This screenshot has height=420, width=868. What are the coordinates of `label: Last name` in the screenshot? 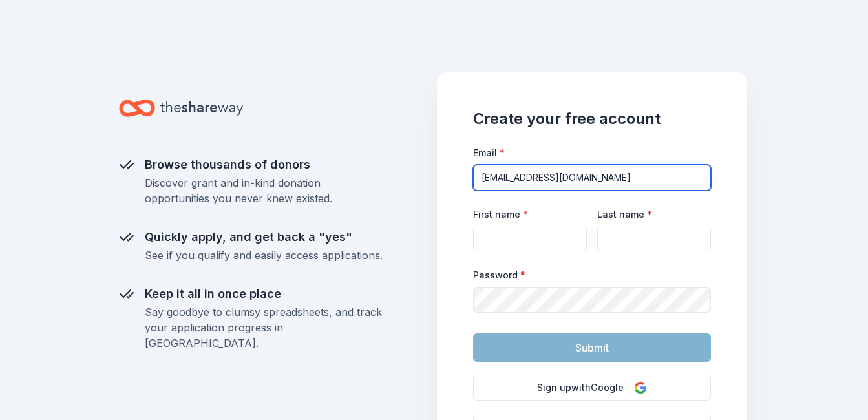 It's located at (624, 214).